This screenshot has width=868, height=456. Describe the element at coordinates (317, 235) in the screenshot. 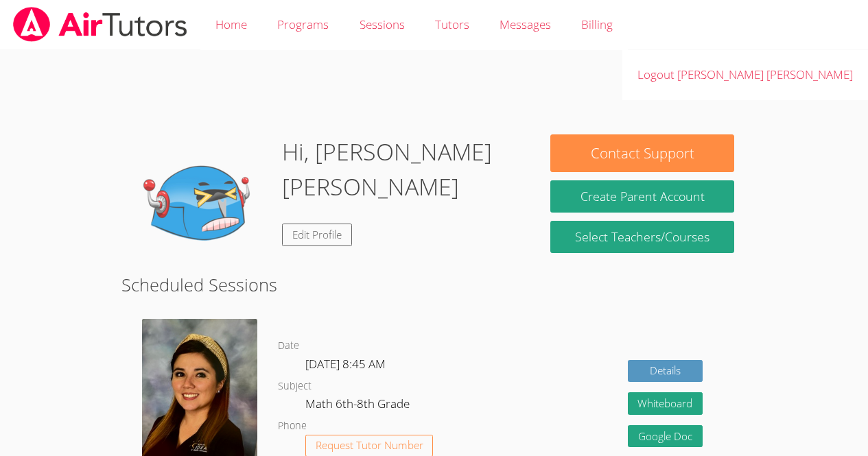

I see `a: Edit Profile` at that location.